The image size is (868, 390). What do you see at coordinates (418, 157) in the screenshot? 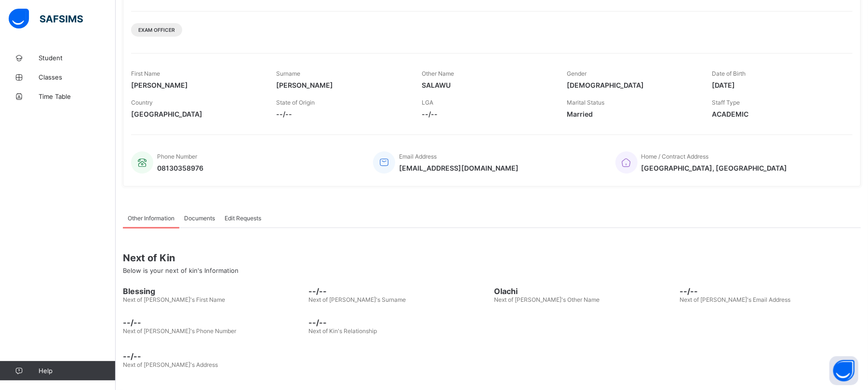
I see `span: Email Address` at bounding box center [418, 157].